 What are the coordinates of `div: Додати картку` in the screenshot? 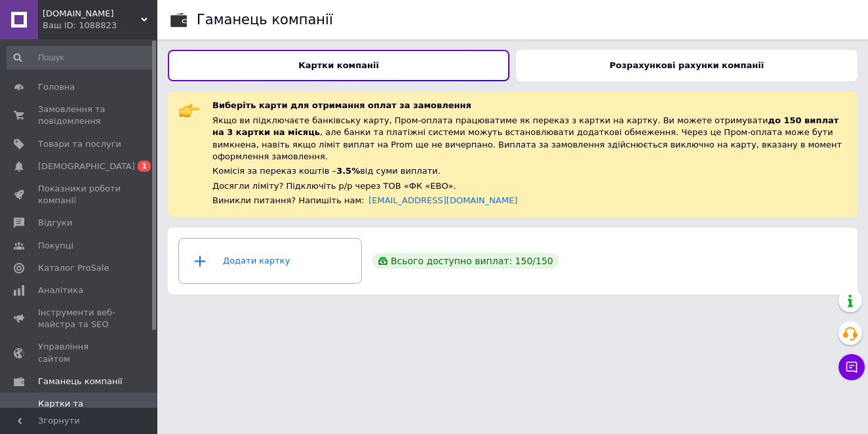 It's located at (270, 261).